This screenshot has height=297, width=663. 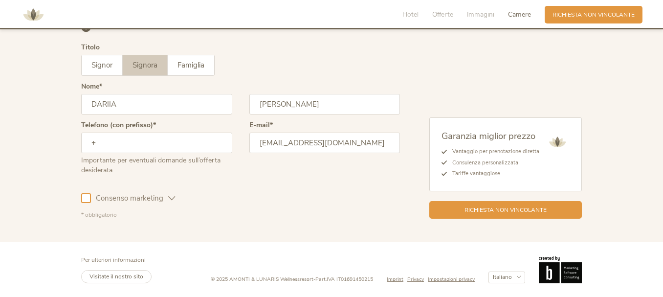 I want to click on span: Camere, so click(x=519, y=14).